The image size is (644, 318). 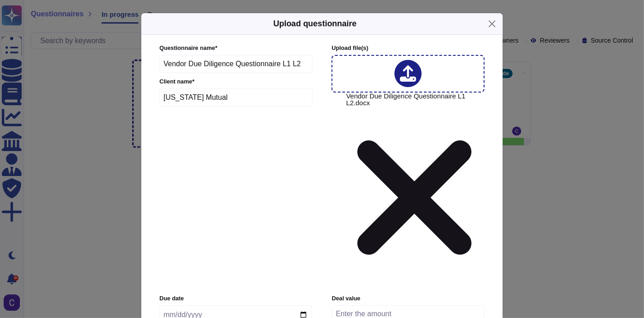 I want to click on input: Enter questionnaire name, so click(x=236, y=64).